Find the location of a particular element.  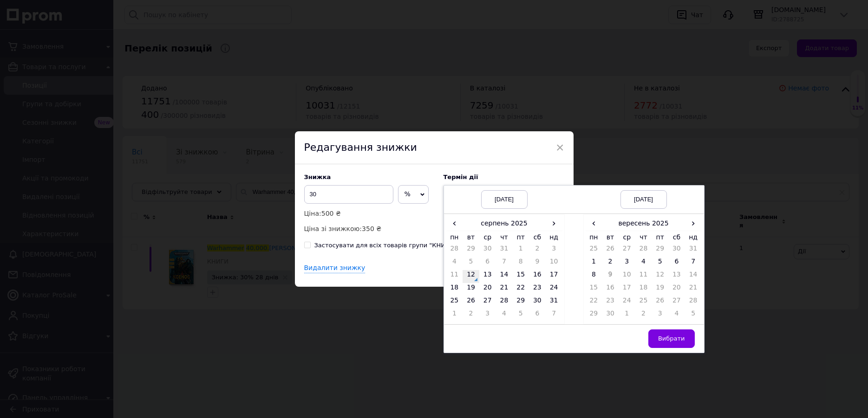

td: 14 is located at coordinates (693, 277).